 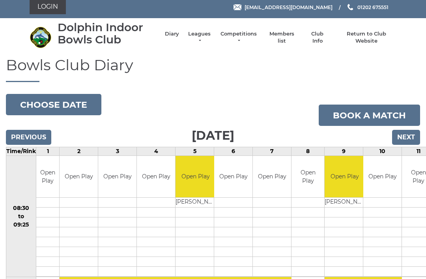 I want to click on td: 1, so click(x=48, y=151).